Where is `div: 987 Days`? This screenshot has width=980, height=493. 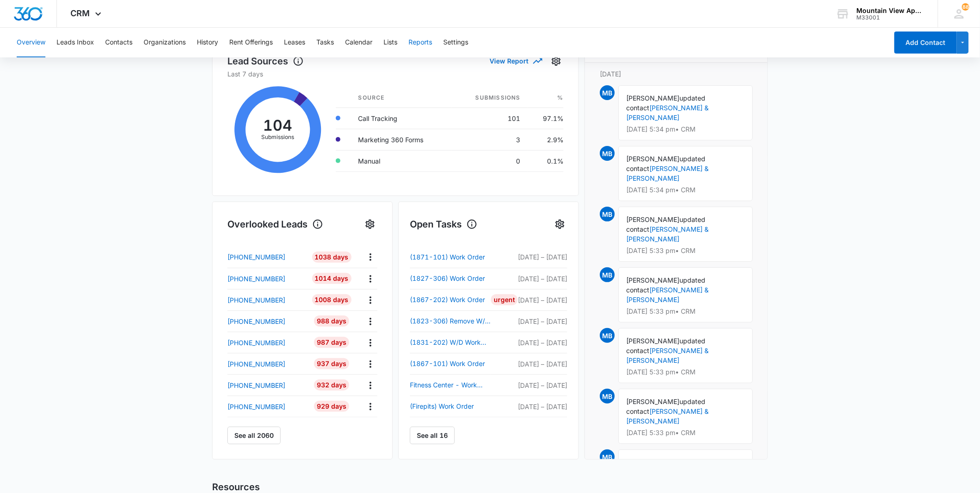 div: 987 Days is located at coordinates (331, 342).